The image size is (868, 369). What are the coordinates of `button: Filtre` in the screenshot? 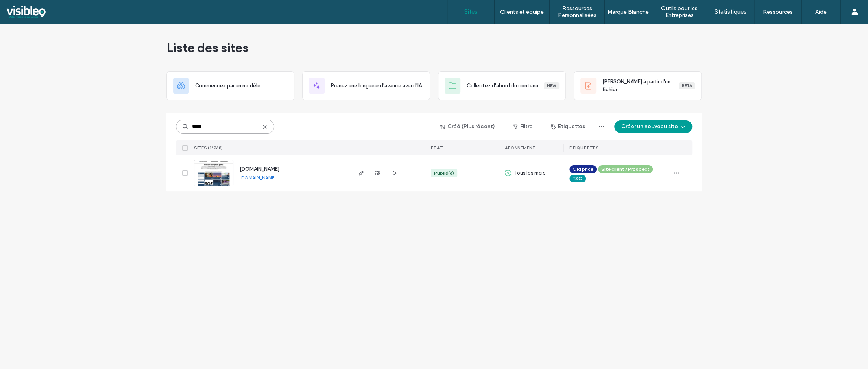 It's located at (523, 126).